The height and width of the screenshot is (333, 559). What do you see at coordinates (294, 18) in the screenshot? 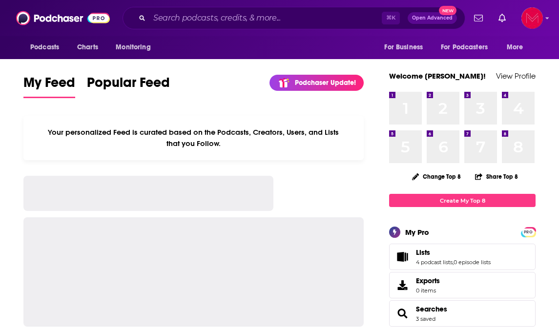
I see `div: Search podcasts, credits, & more...` at bounding box center [294, 18].